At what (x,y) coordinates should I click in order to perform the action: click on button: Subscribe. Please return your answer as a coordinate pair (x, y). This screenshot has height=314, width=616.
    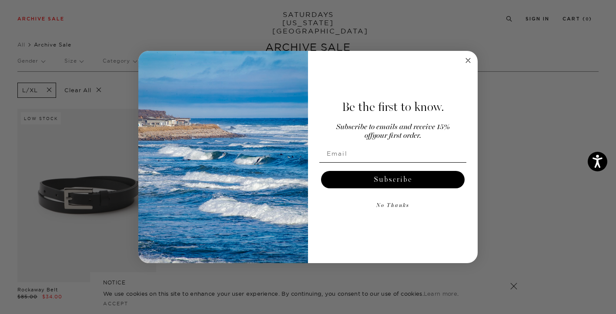
    Looking at the image, I should click on (393, 180).